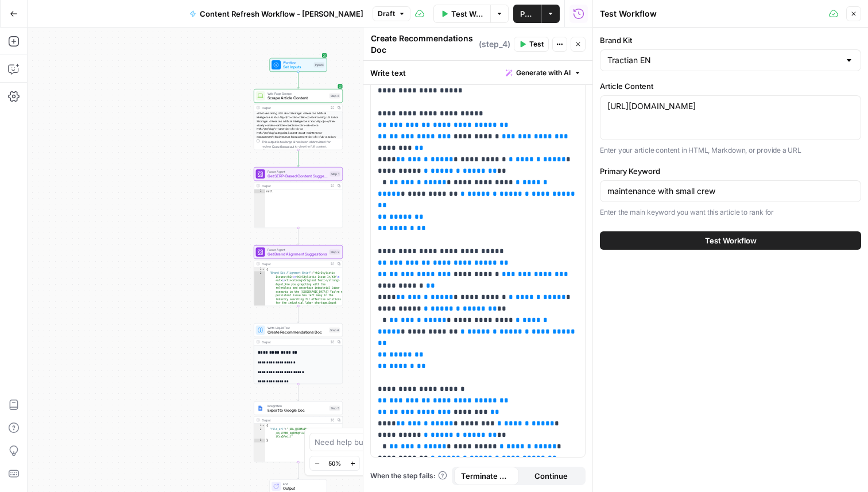  I want to click on div: Web Page ScrapeScrape Article ContentStep 6Output<h1>Overcoming US Labor Shortage: 4 Reasons Arti..., so click(298, 120).